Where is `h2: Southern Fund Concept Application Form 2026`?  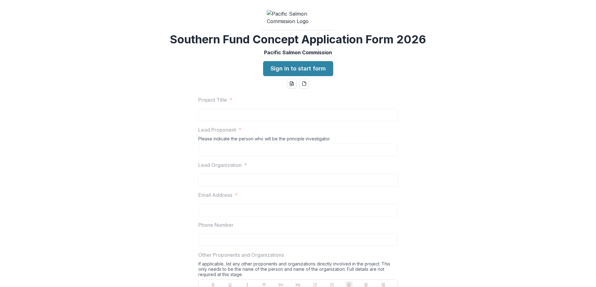 h2: Southern Fund Concept Application Form 2026 is located at coordinates (298, 39).